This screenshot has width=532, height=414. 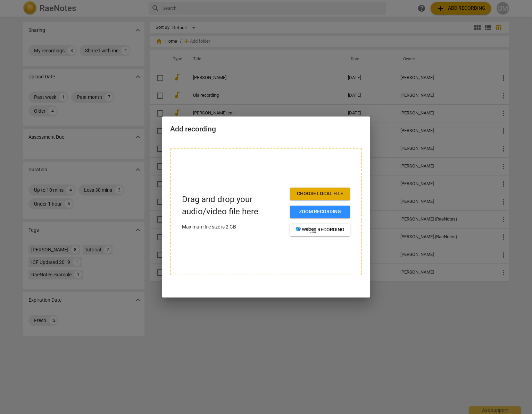 What do you see at coordinates (320, 194) in the screenshot?
I see `button: Choose local file` at bounding box center [320, 194].